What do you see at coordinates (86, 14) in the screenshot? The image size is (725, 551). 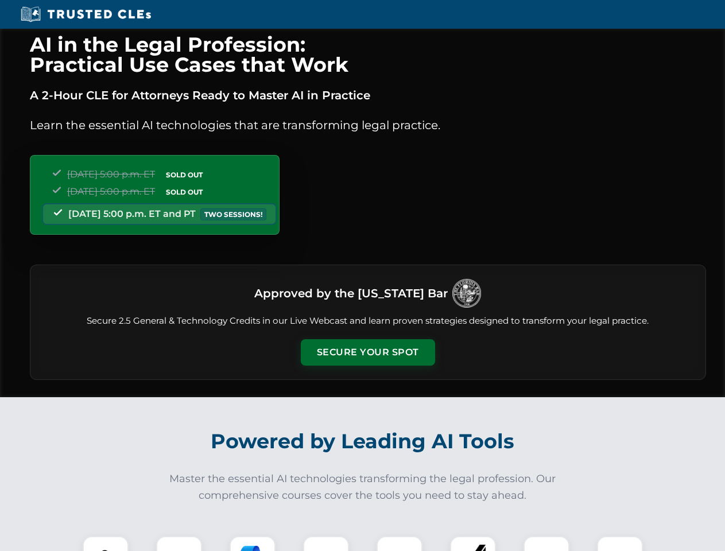 I see `img: Trusted CLEs` at bounding box center [86, 14].